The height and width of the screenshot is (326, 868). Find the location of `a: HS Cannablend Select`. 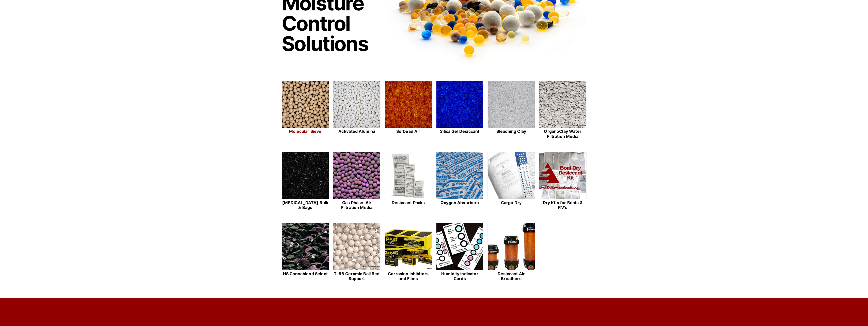

a: HS Cannablend Select is located at coordinates (305, 252).